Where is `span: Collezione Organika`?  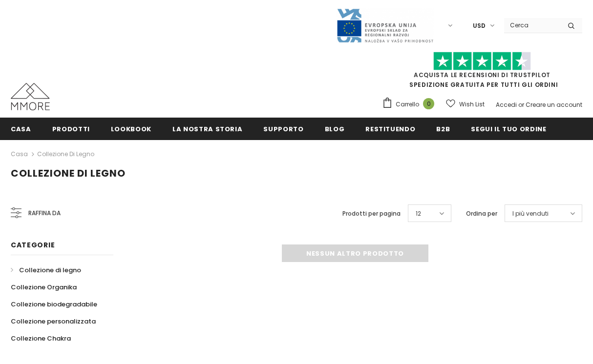
span: Collezione Organika is located at coordinates (44, 287).